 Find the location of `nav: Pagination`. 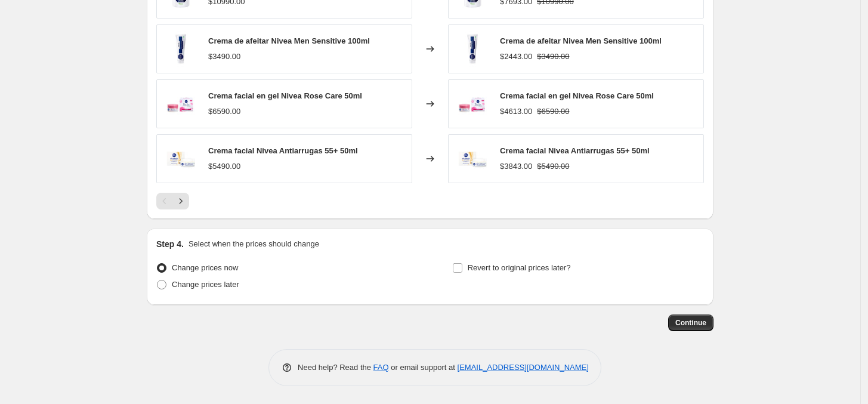

nav: Pagination is located at coordinates (172, 201).